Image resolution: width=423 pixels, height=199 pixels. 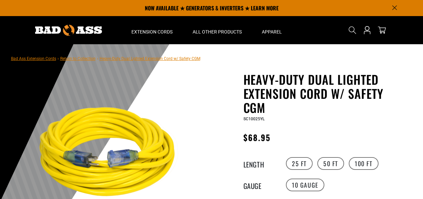 I want to click on img: Bad Ass Extension Cords, so click(x=69, y=30).